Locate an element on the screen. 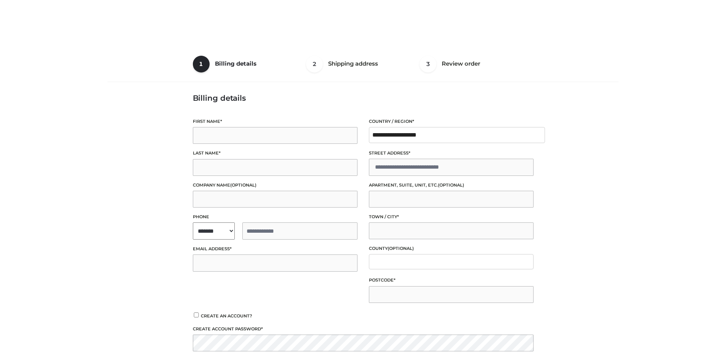 This screenshot has width=726, height=359. h3: Billing details is located at coordinates (363, 98).